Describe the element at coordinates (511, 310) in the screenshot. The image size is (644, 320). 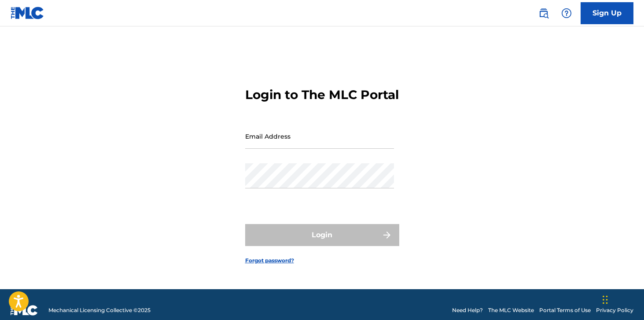
I see `a: The MLC Website` at that location.